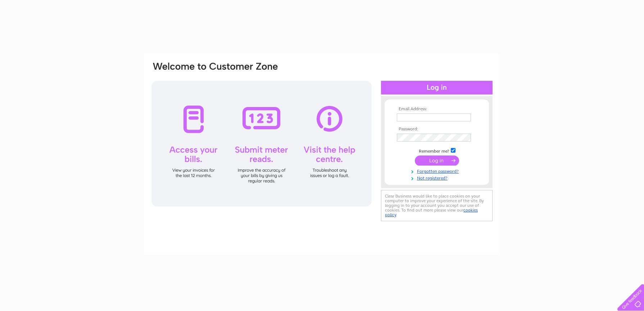  I want to click on a: cookies policy, so click(431, 212).